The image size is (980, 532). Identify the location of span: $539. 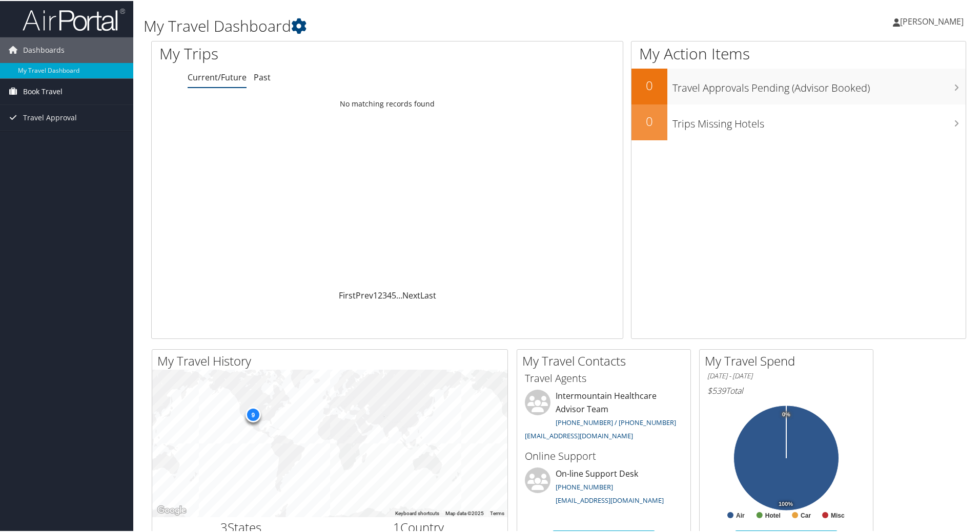
(716, 390).